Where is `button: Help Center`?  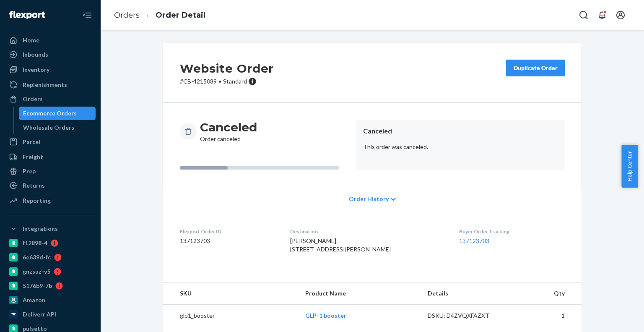
button: Help Center is located at coordinates (630, 166).